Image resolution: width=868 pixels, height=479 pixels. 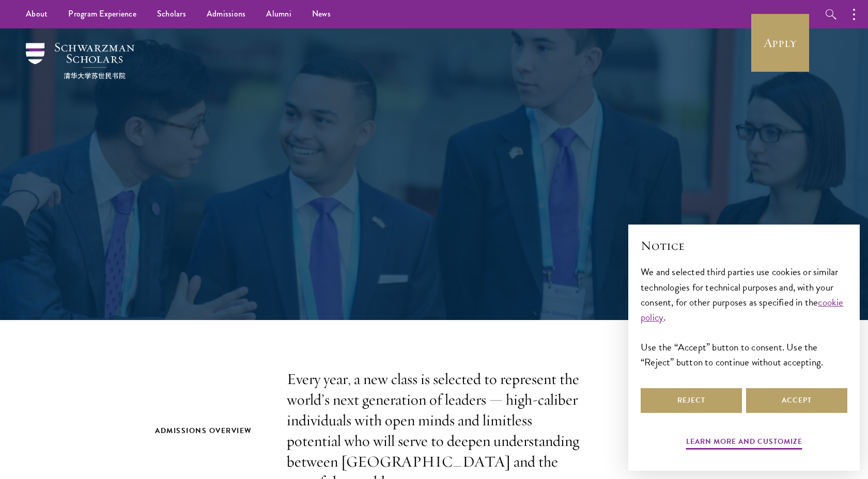 I want to click on h2: Admissions Overview, so click(x=211, y=431).